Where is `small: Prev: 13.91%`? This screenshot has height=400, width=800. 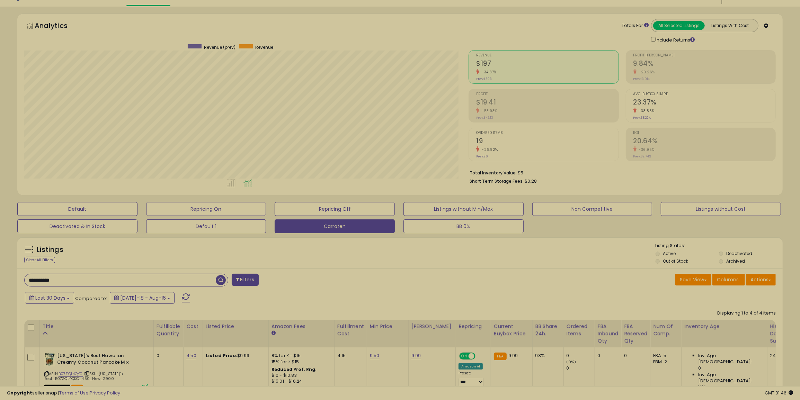 small: Prev: 13.91% is located at coordinates (642, 79).